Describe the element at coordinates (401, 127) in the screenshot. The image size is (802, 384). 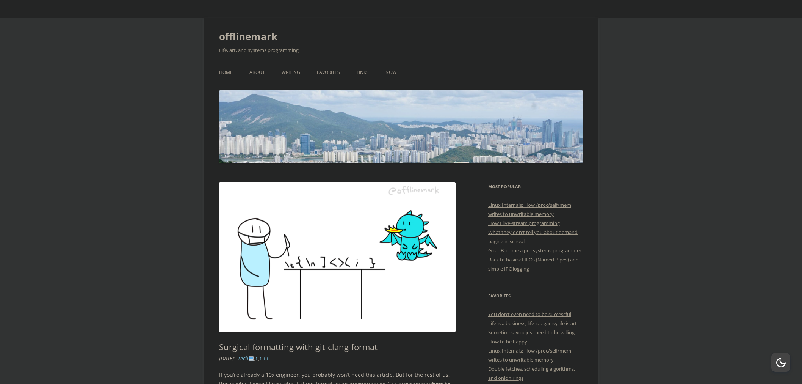
I see `img: offlinemark` at that location.